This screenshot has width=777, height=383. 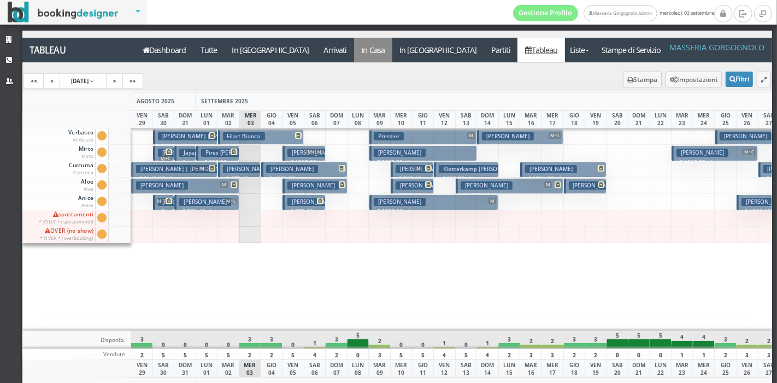 I want to click on p: € 2070.00, so click(x=435, y=212).